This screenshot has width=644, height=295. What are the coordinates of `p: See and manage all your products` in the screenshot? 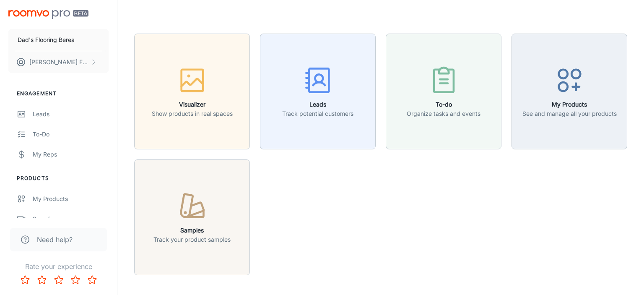 It's located at (569, 114).